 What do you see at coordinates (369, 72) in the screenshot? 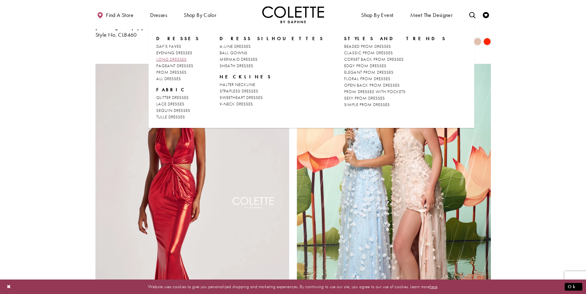
I see `span: ELEGANT PROM DRESSES` at bounding box center [369, 72].